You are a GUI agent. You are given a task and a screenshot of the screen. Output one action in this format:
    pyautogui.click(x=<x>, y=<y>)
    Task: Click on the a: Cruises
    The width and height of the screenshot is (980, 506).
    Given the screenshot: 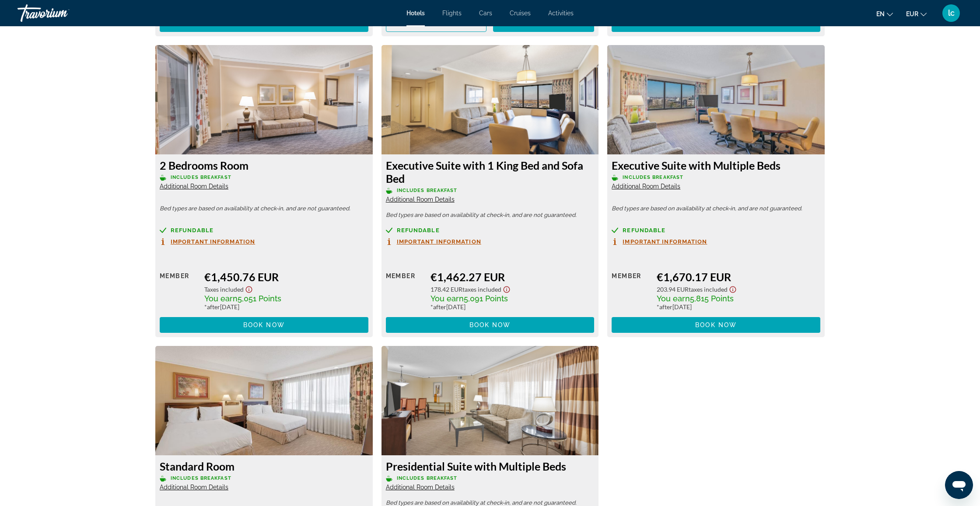 What is the action you would take?
    pyautogui.click(x=520, y=13)
    